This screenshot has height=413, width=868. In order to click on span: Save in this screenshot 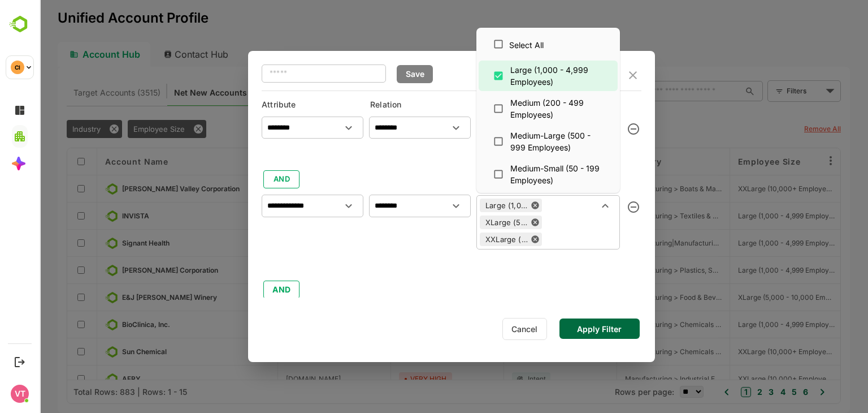, I will do `click(375, 74)`.